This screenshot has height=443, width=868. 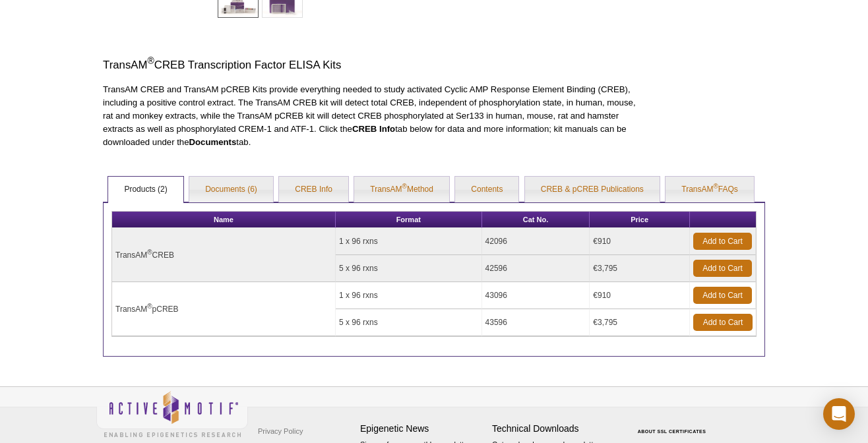 I want to click on strong: Documents, so click(x=213, y=141).